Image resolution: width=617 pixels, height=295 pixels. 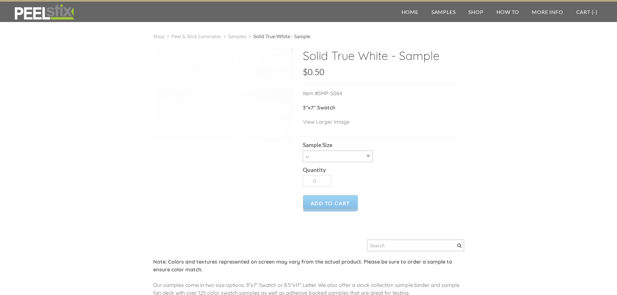 I want to click on strong: 3"x7" Swatch, so click(x=319, y=107).